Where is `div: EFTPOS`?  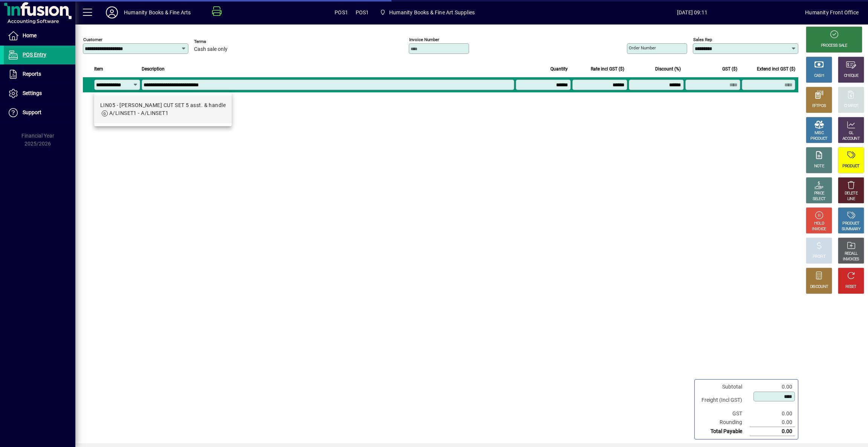
div: EFTPOS is located at coordinates (819, 105).